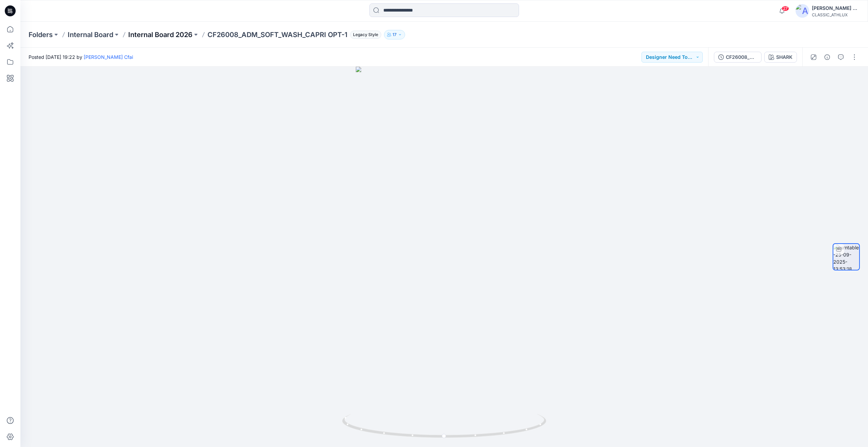  What do you see at coordinates (91, 35) in the screenshot?
I see `a: Internal Board` at bounding box center [91, 35].